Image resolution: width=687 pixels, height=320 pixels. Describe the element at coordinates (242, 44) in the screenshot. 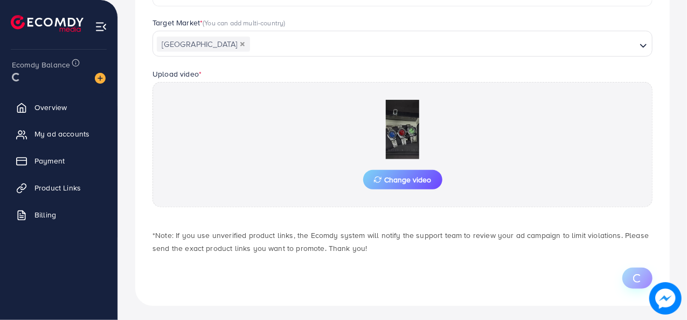

I see `button: Deselect Pakistan` at that location.